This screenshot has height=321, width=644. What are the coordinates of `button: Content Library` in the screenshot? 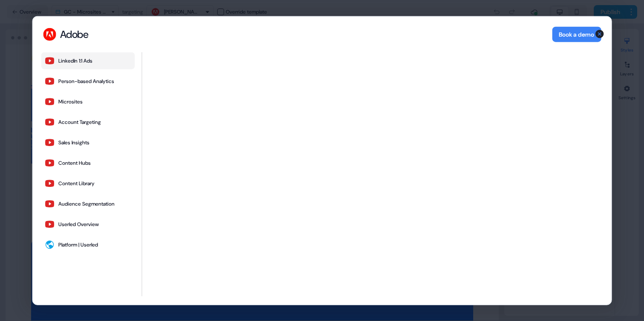 It's located at (88, 184).